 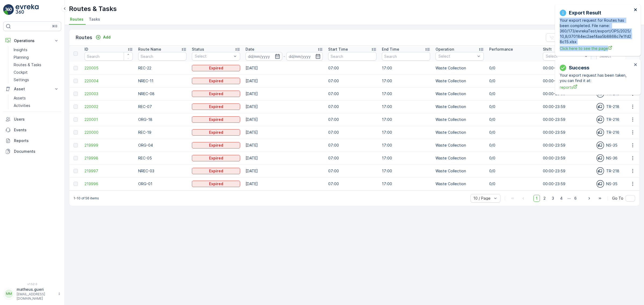 I want to click on a: Click here to see the page, so click(x=596, y=48).